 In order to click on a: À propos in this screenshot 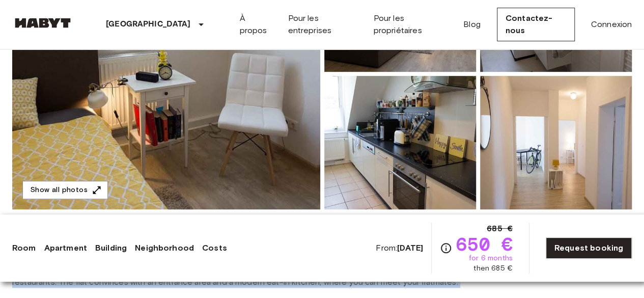, I will do `click(255, 24)`.